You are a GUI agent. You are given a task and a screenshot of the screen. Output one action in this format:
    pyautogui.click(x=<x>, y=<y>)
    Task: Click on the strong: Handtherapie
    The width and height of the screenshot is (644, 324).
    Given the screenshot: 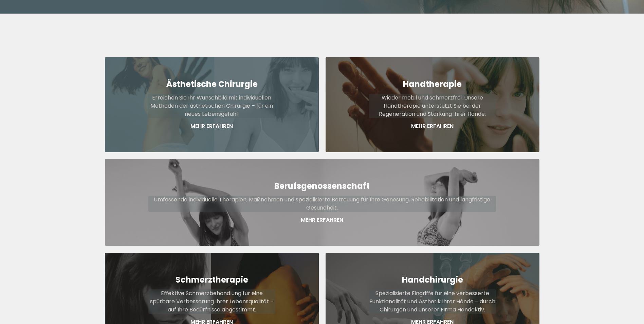 What is the action you would take?
    pyautogui.click(x=432, y=84)
    